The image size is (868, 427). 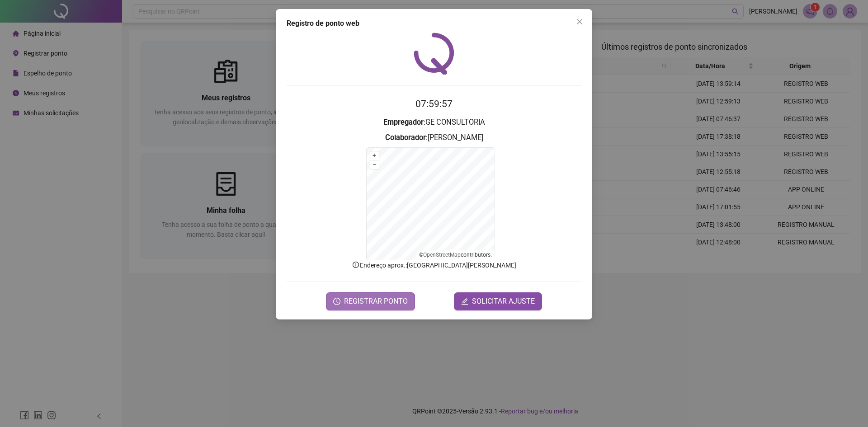 I want to click on span: info-circle, so click(x=355, y=265).